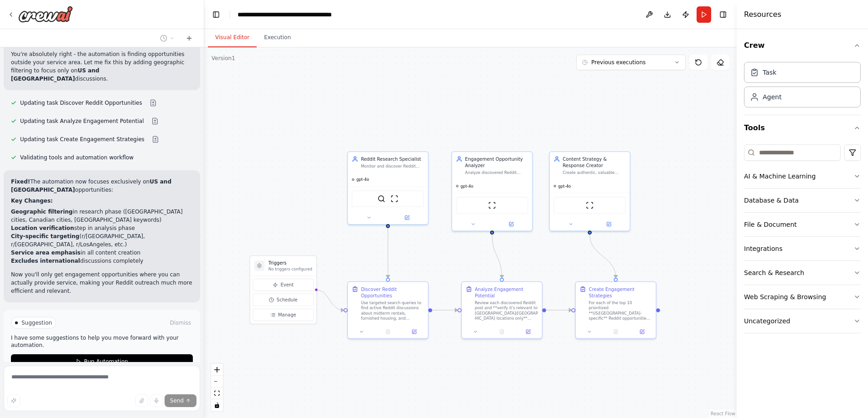 The image size is (868, 418). What do you see at coordinates (291, 269) in the screenshot?
I see `p: No triggers configured` at bounding box center [291, 269].